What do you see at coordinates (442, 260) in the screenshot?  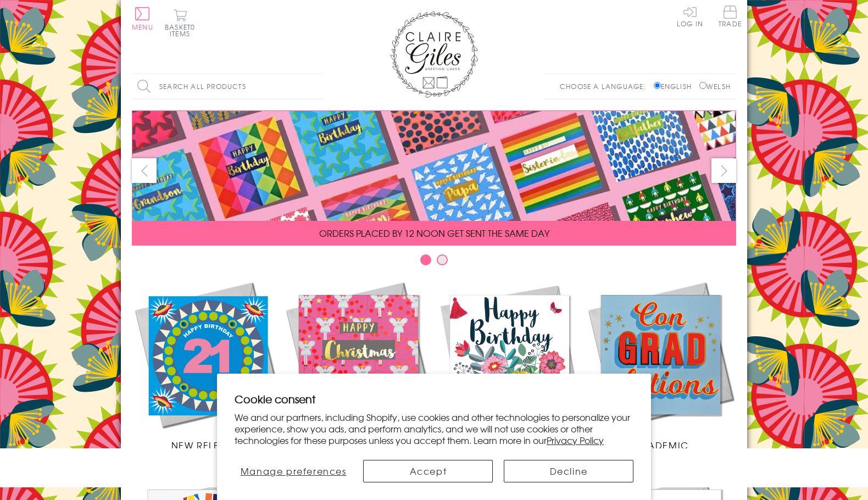 I see `button: Carousel Page 2` at bounding box center [442, 260].